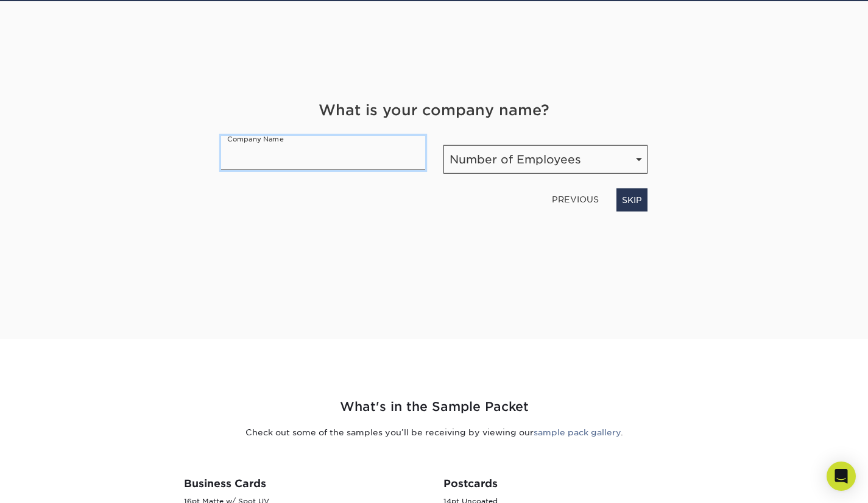 This screenshot has width=868, height=503. What do you see at coordinates (434, 432) in the screenshot?
I see `p: Check out some of the samples you’ll be receiving by viewing our .` at bounding box center [434, 432].